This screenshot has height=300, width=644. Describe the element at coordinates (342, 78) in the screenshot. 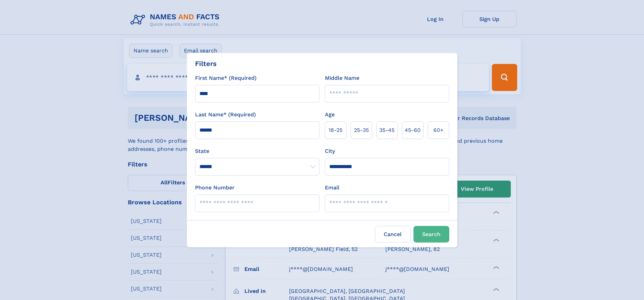

I see `label: Middle Name` at that location.